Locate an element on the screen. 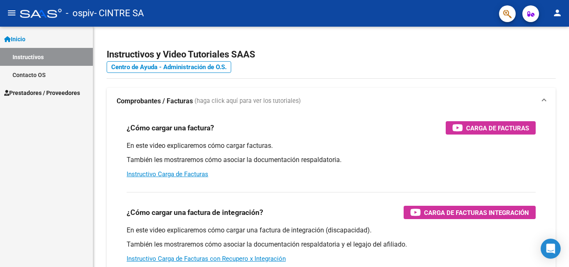  a: Instructivo Carga de Facturas is located at coordinates (167, 174).